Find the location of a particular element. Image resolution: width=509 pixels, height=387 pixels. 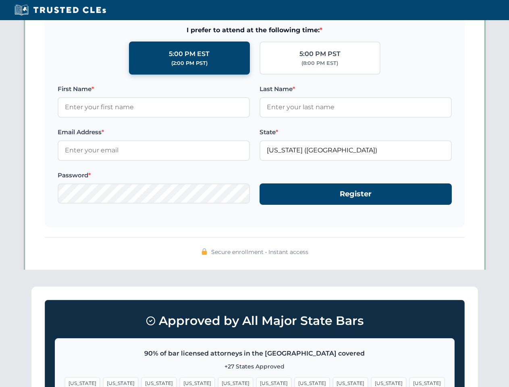

div: (8:00 PM EST) is located at coordinates (320, 63).